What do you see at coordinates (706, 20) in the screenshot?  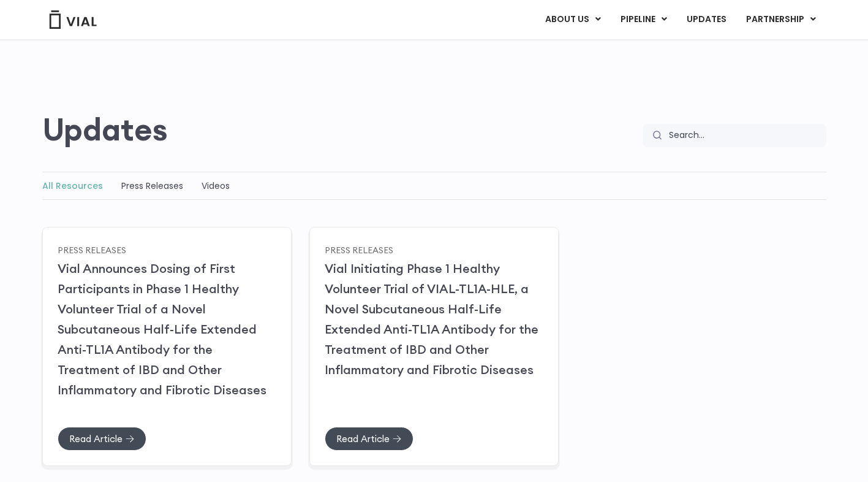 I see `a: UPDATES` at bounding box center [706, 20].